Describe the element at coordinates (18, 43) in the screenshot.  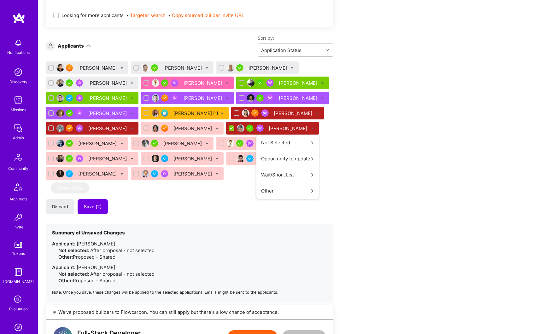
I see `img: bell` at that location.